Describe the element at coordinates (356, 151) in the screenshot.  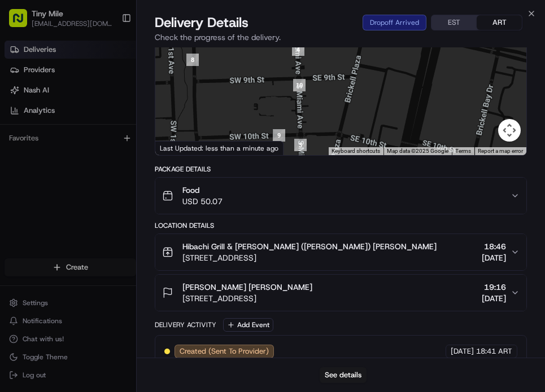
I see `button: Keyboard shortcuts` at that location.